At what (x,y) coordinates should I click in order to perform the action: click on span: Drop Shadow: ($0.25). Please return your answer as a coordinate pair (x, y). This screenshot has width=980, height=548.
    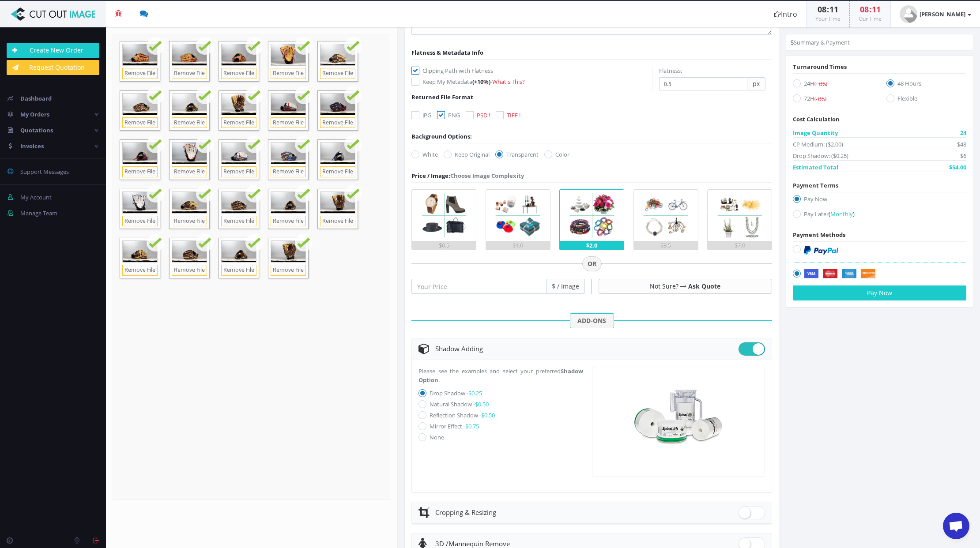
    Looking at the image, I should click on (821, 156).